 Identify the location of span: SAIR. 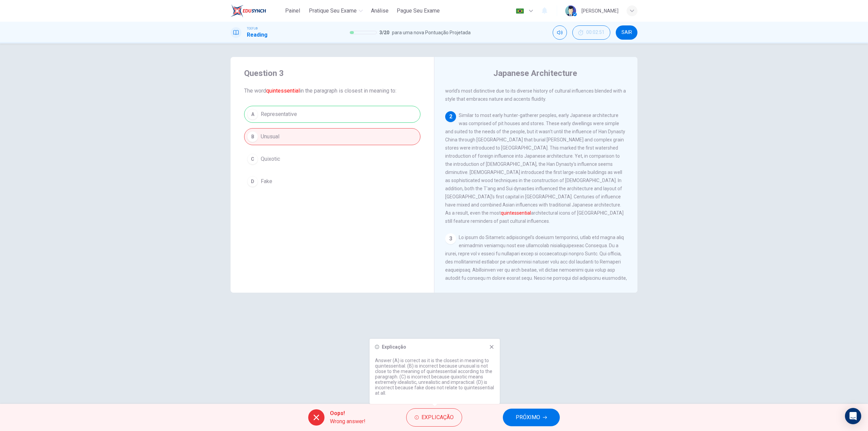
(626, 33).